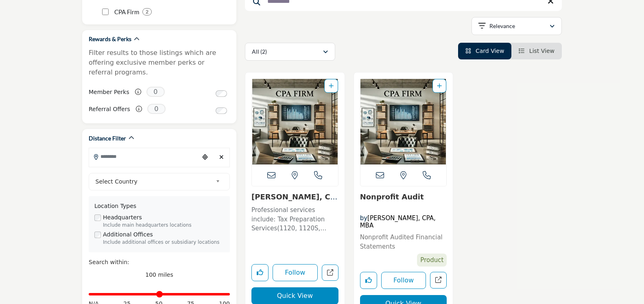  What do you see at coordinates (221, 157) in the screenshot?
I see `div: Clear search location` at bounding box center [221, 157].